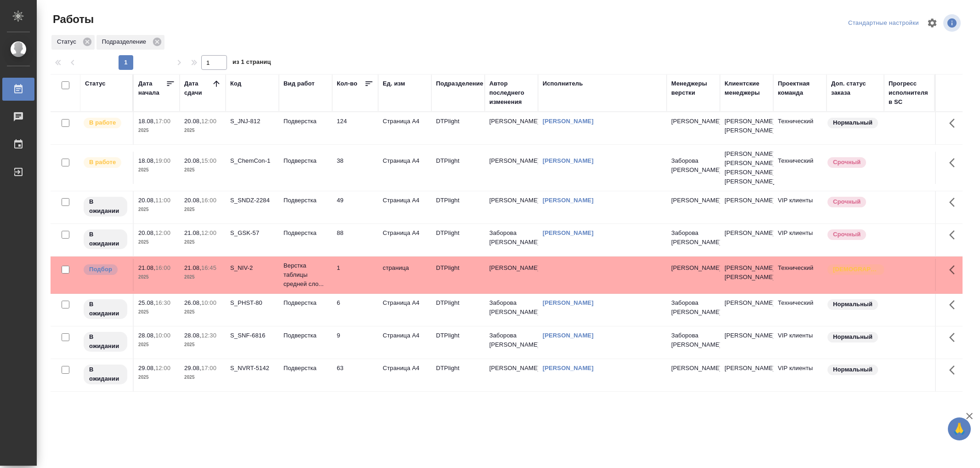 Image resolution: width=980 pixels, height=468 pixels. Describe the element at coordinates (405, 275) in the screenshot. I see `td: страница` at that location.